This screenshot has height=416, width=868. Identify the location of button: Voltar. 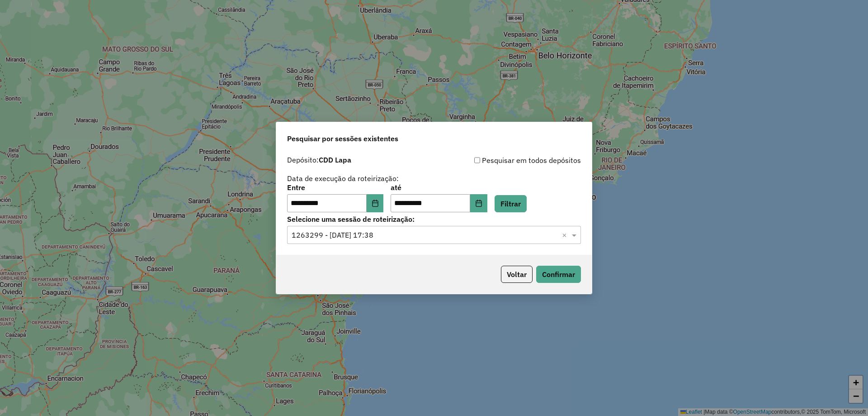
(517, 275).